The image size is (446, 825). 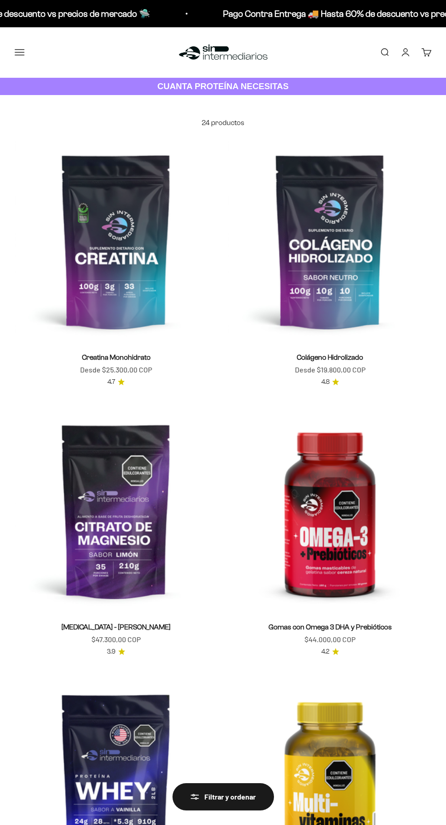 I want to click on span: 4.2, so click(x=325, y=652).